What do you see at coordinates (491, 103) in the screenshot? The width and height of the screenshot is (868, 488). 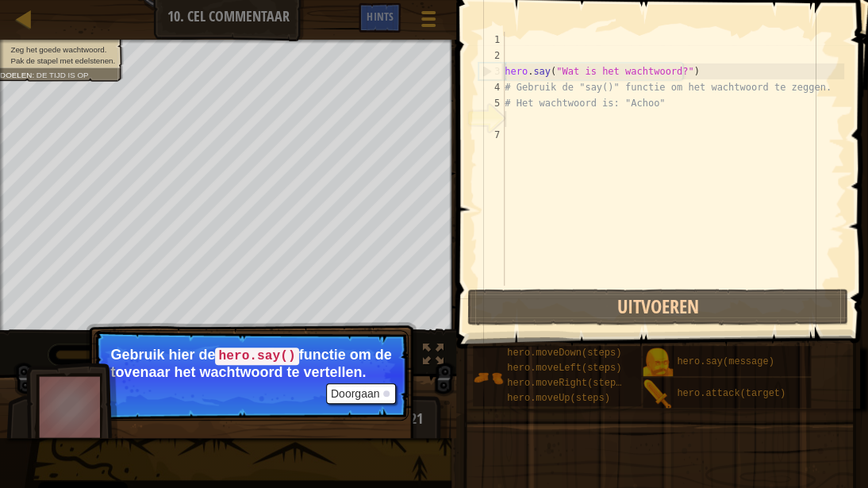 I see `div: 5` at bounding box center [491, 103].